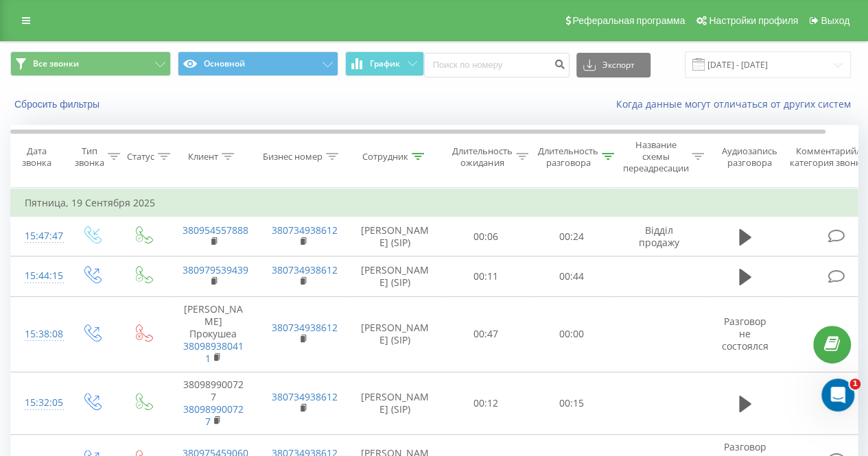 This screenshot has width=868, height=456. What do you see at coordinates (754, 21) in the screenshot?
I see `span: Настройки профиля` at bounding box center [754, 21].